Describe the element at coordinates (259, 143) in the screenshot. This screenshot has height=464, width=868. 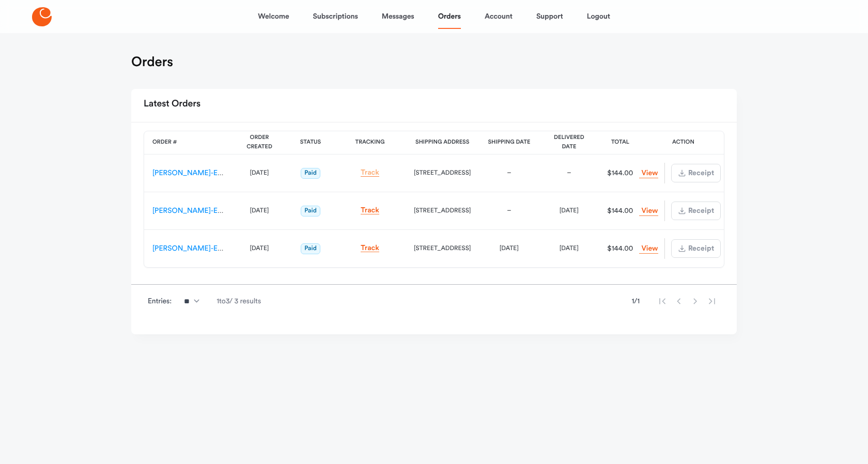
I see `th: Order Created` at that location.